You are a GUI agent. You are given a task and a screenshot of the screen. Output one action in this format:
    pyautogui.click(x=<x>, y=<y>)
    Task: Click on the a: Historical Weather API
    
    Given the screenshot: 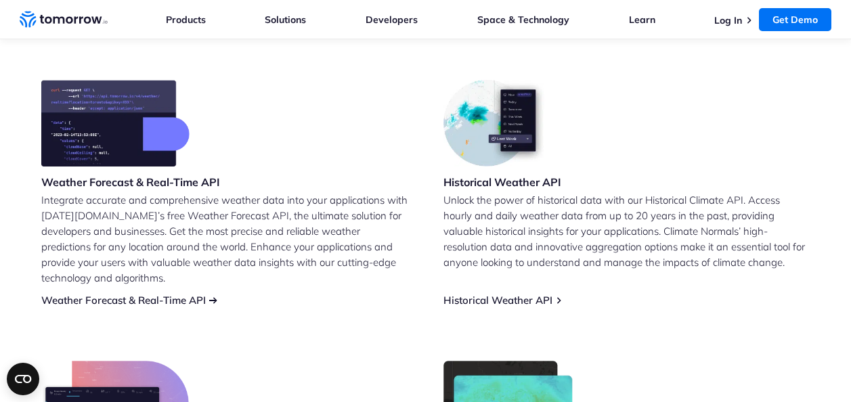 What is the action you would take?
    pyautogui.click(x=498, y=300)
    